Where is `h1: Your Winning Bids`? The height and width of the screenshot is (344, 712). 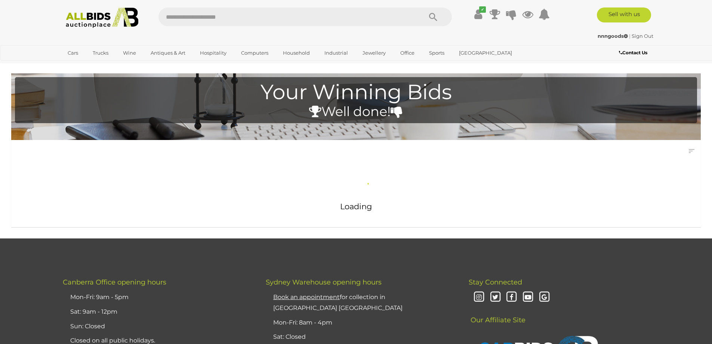 h1: Your Winning Bids is located at coordinates (356, 92).